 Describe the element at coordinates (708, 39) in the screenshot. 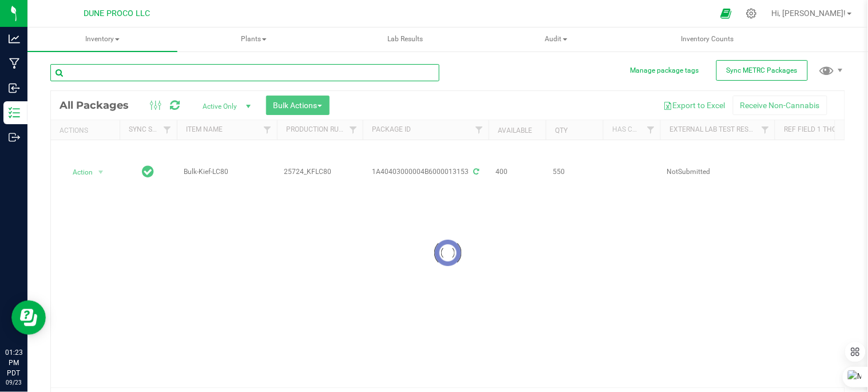

I see `a: Inventory Counts` at that location.